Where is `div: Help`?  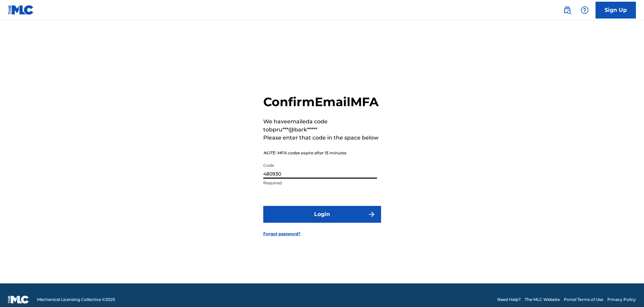 div: Help is located at coordinates (585, 10).